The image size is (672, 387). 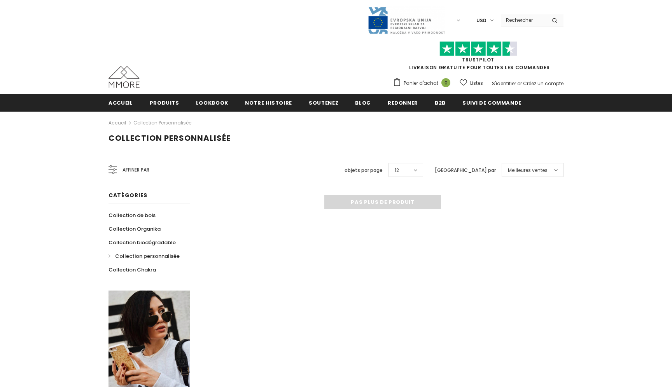 I want to click on span: Redonner, so click(x=403, y=103).